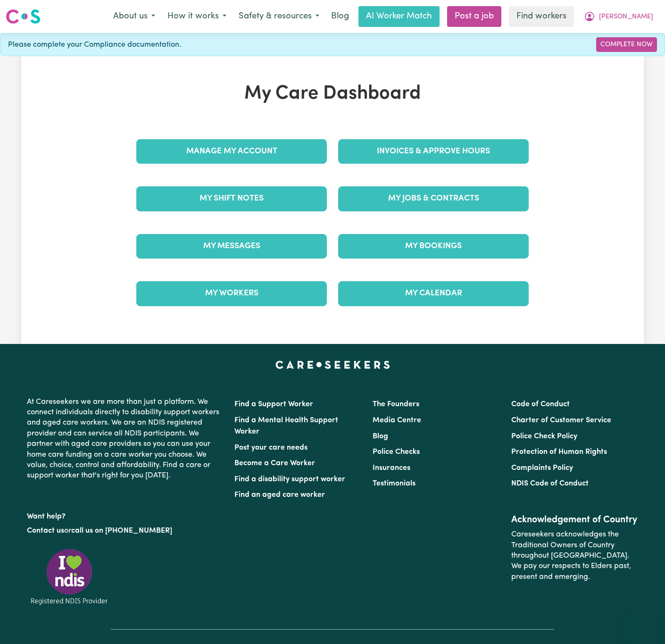 This screenshot has height=644, width=665. I want to click on a: Media Centre, so click(397, 420).